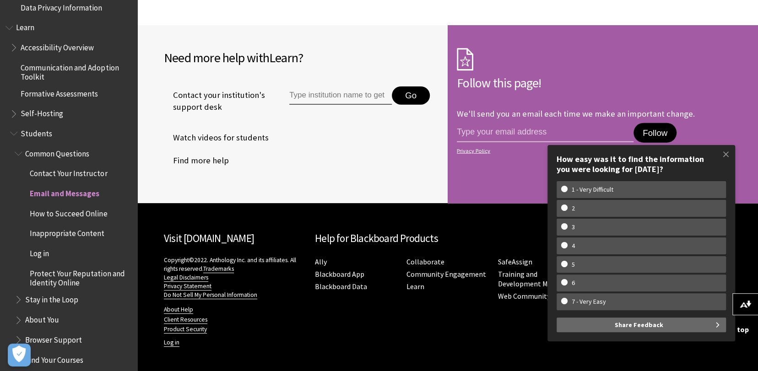 Image resolution: width=758 pixels, height=371 pixels. What do you see at coordinates (411, 96) in the screenshot?
I see `button: Go` at bounding box center [411, 96].